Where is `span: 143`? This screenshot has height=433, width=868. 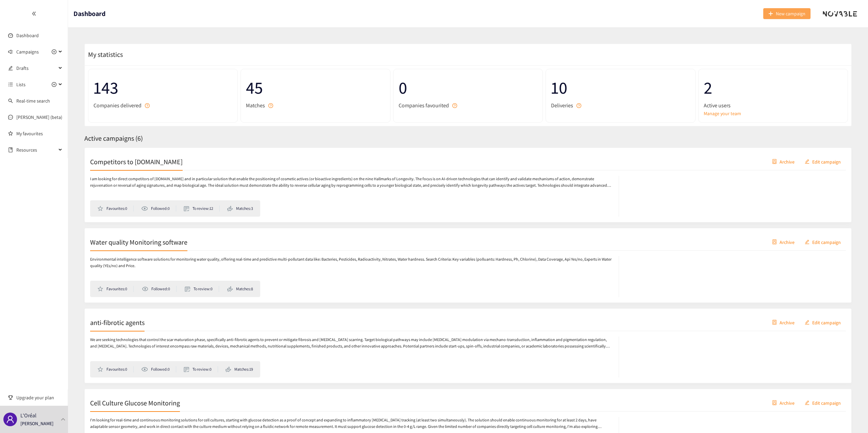 span: 143 is located at coordinates (163, 87).